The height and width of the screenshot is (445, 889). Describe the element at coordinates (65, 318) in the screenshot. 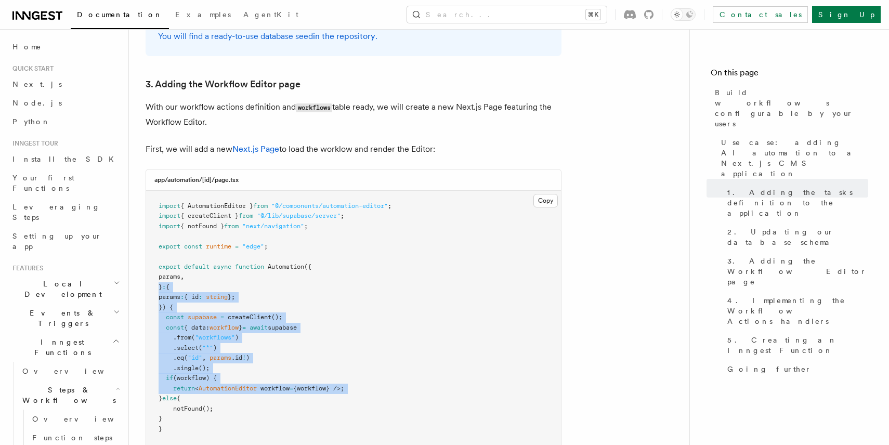

I see `button: Events & Triggers` at that location.